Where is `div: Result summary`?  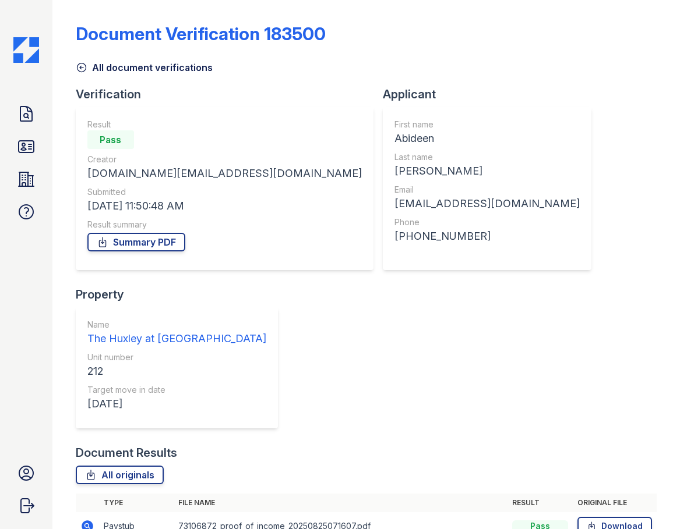
div: Result summary is located at coordinates (224, 225).